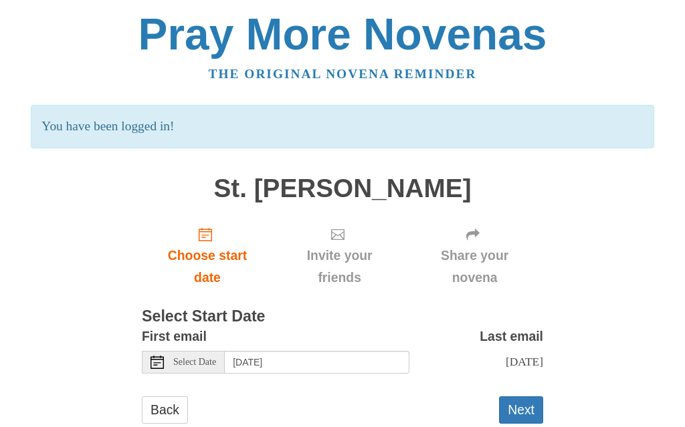  I want to click on label: First email, so click(174, 336).